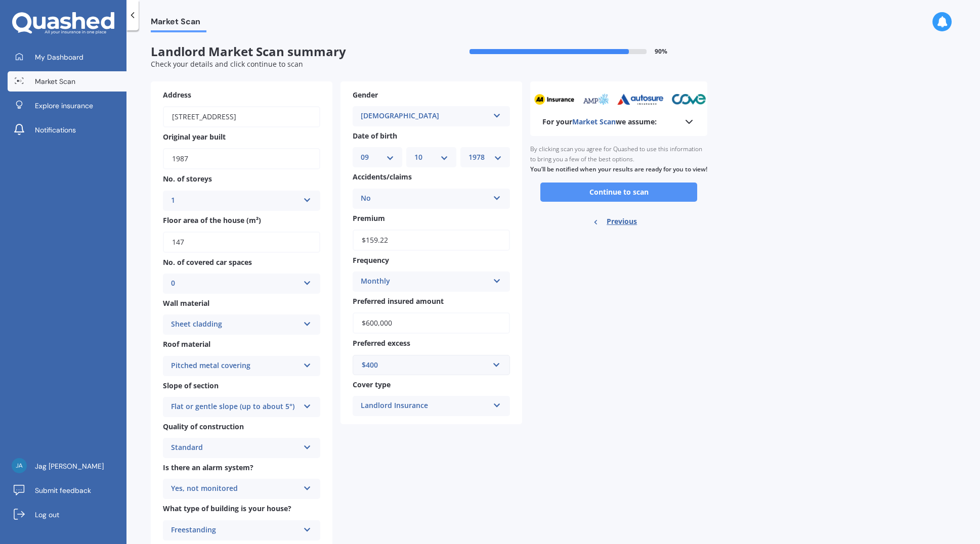 This screenshot has width=980, height=544. What do you see at coordinates (234, 367) in the screenshot?
I see `div: Pitched metal covering` at bounding box center [234, 367].